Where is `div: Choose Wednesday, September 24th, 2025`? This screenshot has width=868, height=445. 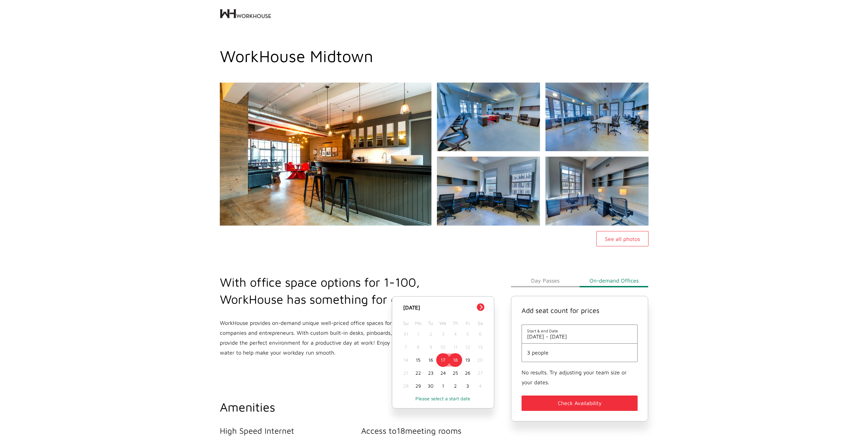
div: Choose Wednesday, September 24th, 2025 is located at coordinates (443, 373).